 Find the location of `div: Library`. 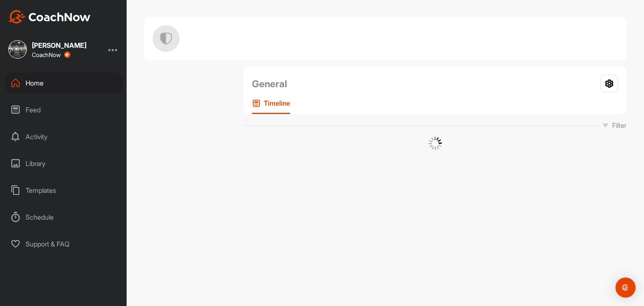

div: Library is located at coordinates (64, 163).